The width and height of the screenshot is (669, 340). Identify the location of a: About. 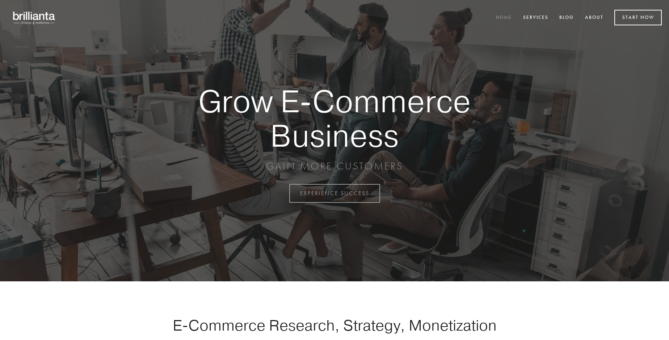
(594, 18).